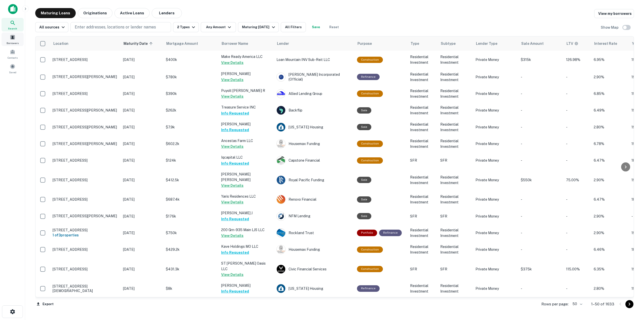 The width and height of the screenshot is (644, 320). What do you see at coordinates (334, 27) in the screenshot?
I see `button: Reset` at bounding box center [334, 27].